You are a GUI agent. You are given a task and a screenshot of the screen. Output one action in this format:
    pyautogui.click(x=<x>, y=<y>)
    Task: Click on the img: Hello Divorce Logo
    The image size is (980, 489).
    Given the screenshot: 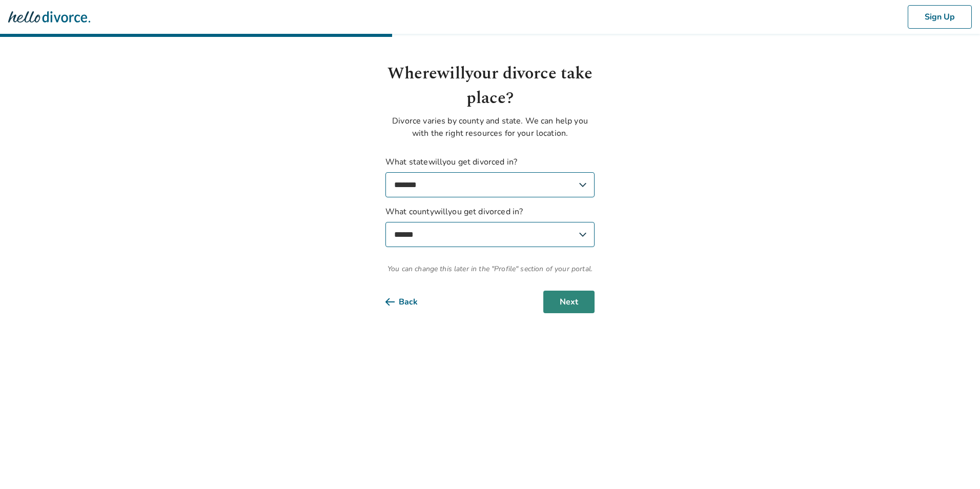 What is the action you would take?
    pyautogui.click(x=50, y=17)
    